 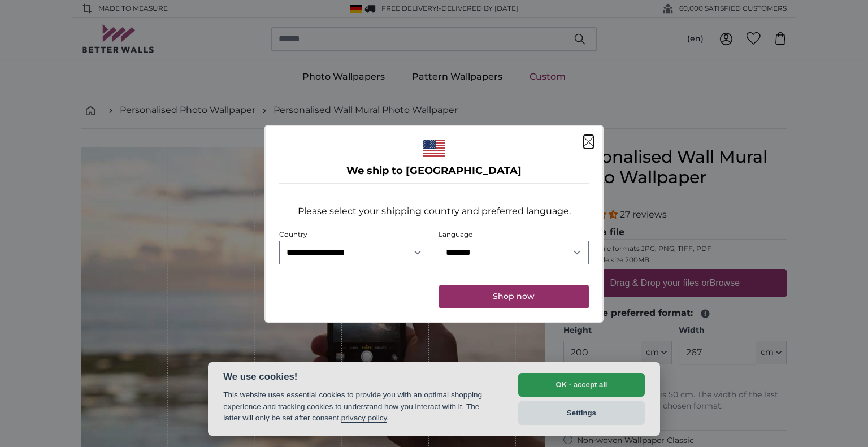 What do you see at coordinates (293, 234) in the screenshot?
I see `label: Country` at bounding box center [293, 234].